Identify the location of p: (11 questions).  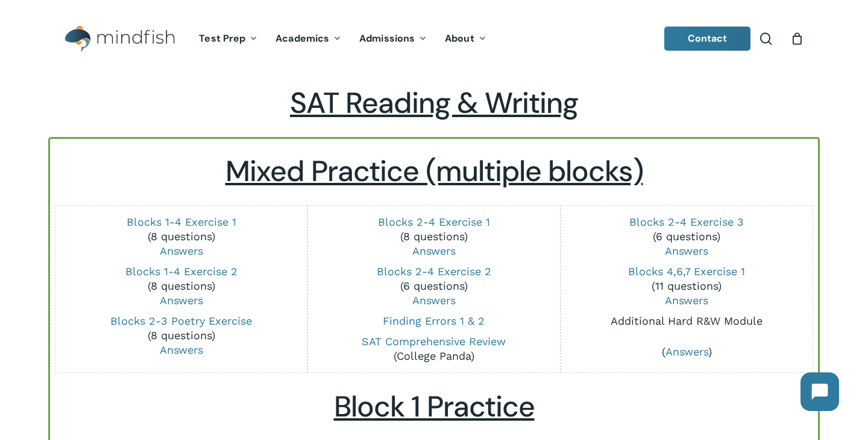
(687, 286).